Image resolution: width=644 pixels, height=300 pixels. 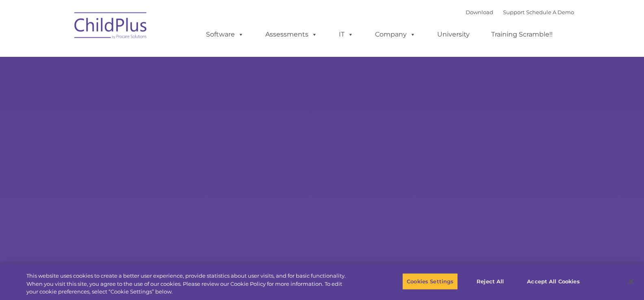 What do you see at coordinates (395, 34) in the screenshot?
I see `a: Company` at bounding box center [395, 34].